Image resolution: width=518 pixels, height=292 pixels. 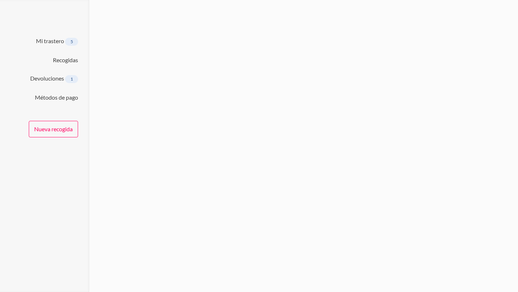 What do you see at coordinates (72, 79) in the screenshot?
I see `span: 1` at bounding box center [72, 79].